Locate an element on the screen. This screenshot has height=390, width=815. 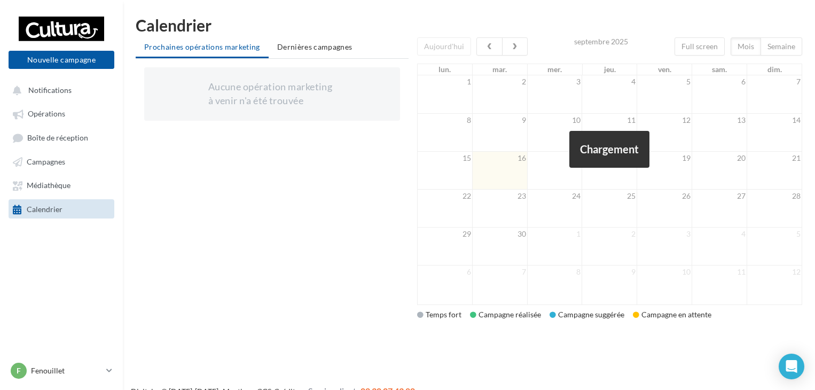
div: Chargement is located at coordinates (609, 149).